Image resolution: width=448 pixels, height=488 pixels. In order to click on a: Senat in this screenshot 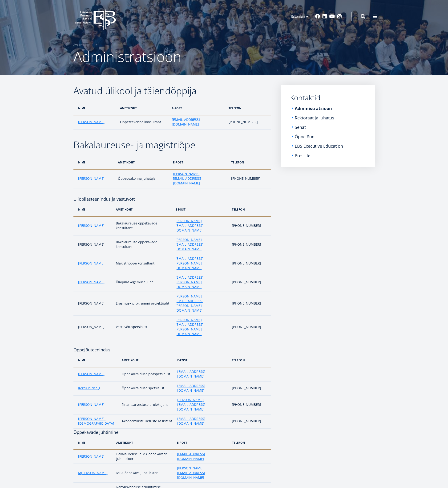, I will do `click(301, 127)`.